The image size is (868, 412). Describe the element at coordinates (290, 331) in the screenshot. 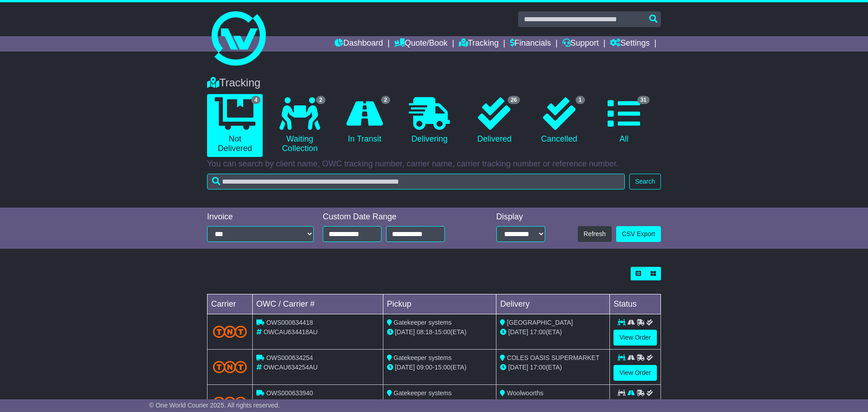

I see `span: OWCAU634418AU` at that location.